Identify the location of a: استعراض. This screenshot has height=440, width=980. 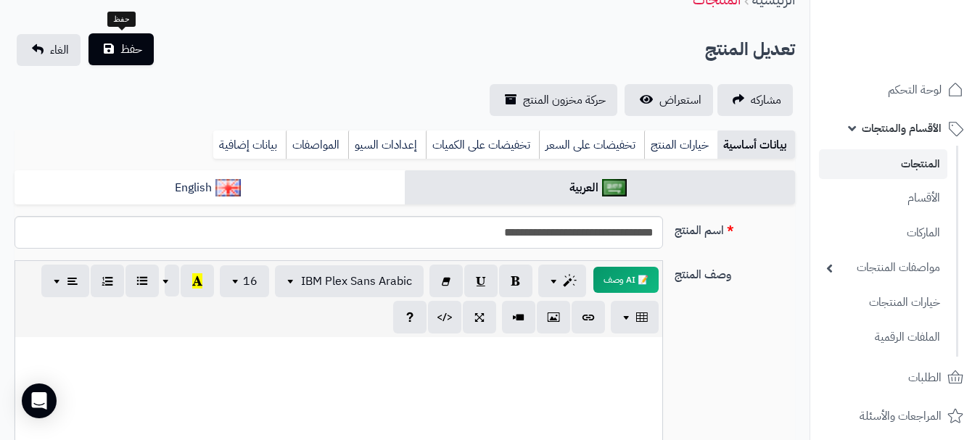
(669, 100).